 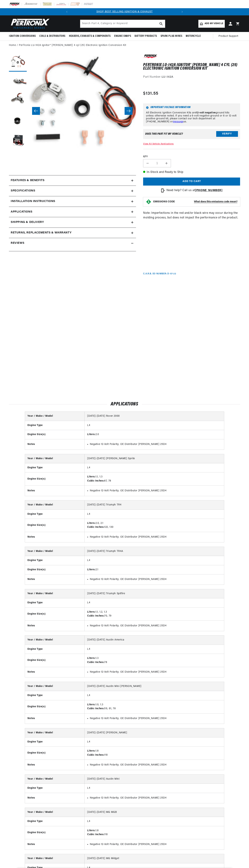 What do you see at coordinates (72, 180) in the screenshot?
I see `summary: Features & Benefits` at bounding box center [72, 180].